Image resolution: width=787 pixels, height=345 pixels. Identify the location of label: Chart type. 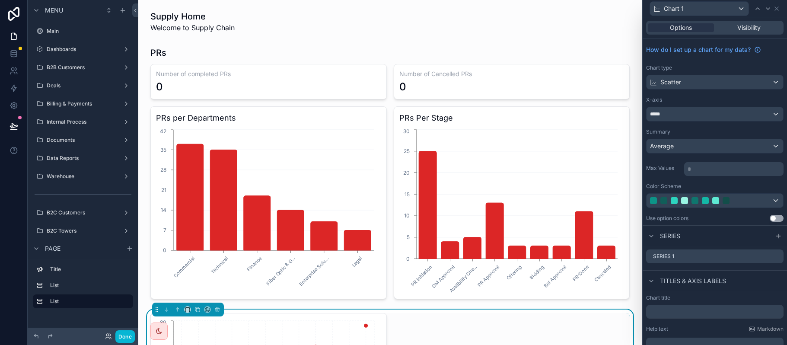
(659, 68).